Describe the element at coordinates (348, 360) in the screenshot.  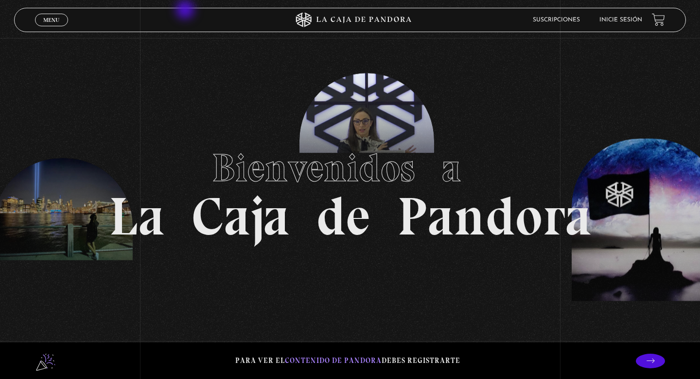
I see `p: Para ver el debes registrarte` at that location.